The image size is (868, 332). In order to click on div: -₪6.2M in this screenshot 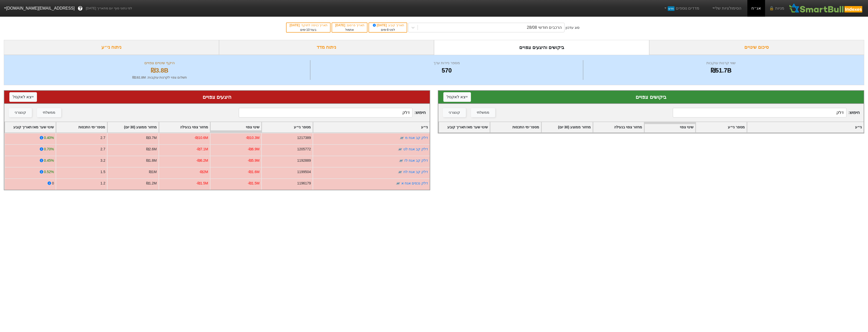, I will do `click(202, 161)`.